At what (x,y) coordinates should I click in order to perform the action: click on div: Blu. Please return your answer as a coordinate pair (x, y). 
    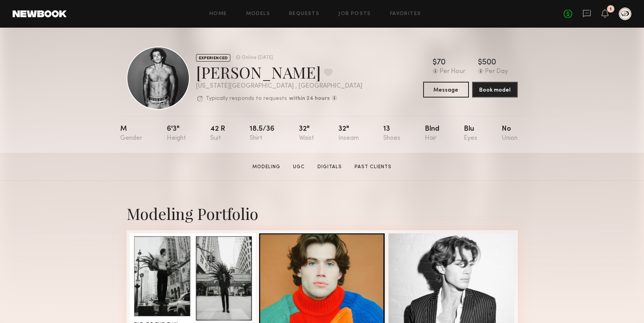
    Looking at the image, I should click on (470, 134).